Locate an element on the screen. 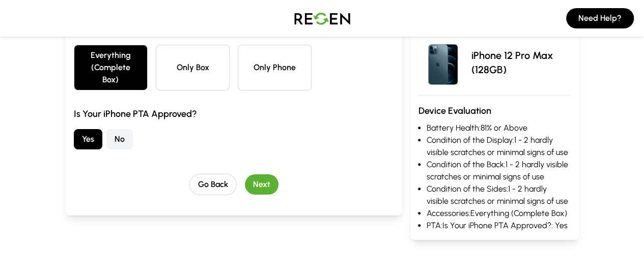  button: Next is located at coordinates (261, 184).